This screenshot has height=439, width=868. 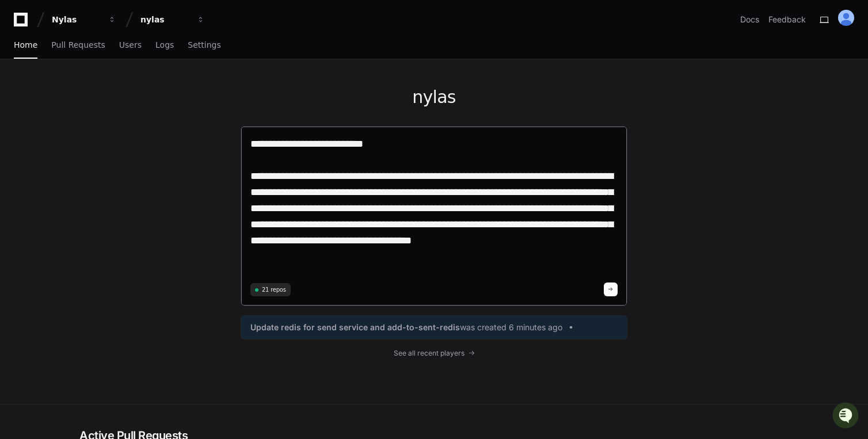 What do you see at coordinates (511, 328) in the screenshot?
I see `span: was created 6 minutes ago` at bounding box center [511, 328].